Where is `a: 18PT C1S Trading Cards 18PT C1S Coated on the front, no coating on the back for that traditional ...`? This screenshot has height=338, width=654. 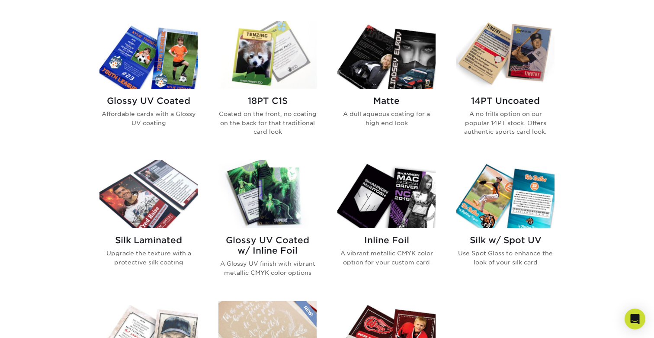 a: 18PT C1S Trading Cards 18PT C1S Coated on the front, no coating on the back for that traditional ... is located at coordinates (267, 85).